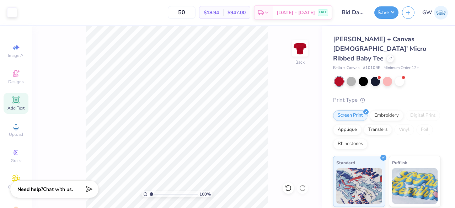  Describe the element at coordinates (359, 186) in the screenshot. I see `img: Standard` at that location.